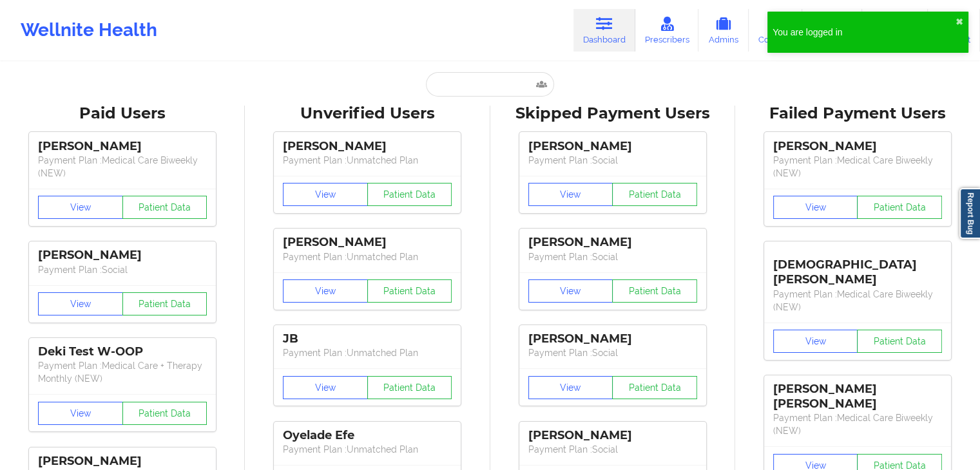  Describe the element at coordinates (857, 113) in the screenshot. I see `div: Failed Payment Users` at that location.